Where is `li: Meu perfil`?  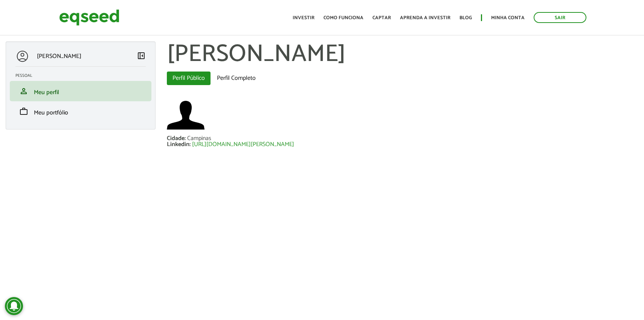
li: Meu perfil is located at coordinates (80, 91).